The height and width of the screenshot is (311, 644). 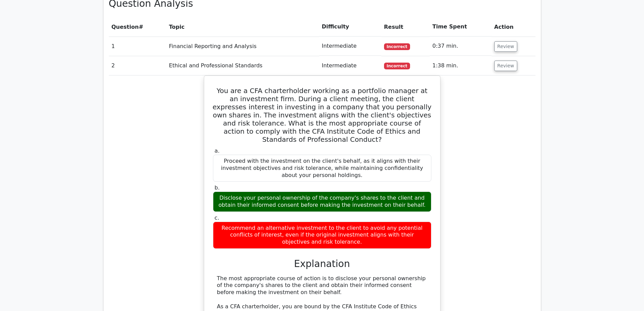 I want to click on h3: Explanation, so click(x=322, y=263).